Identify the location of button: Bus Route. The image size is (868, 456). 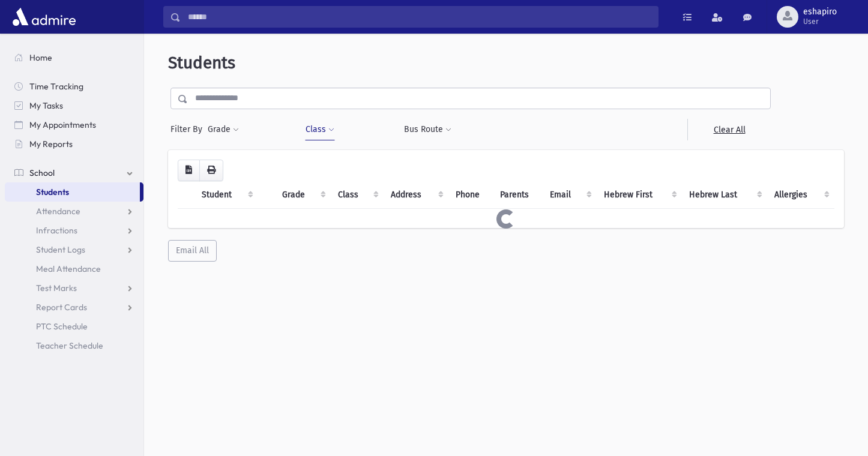
(428, 129).